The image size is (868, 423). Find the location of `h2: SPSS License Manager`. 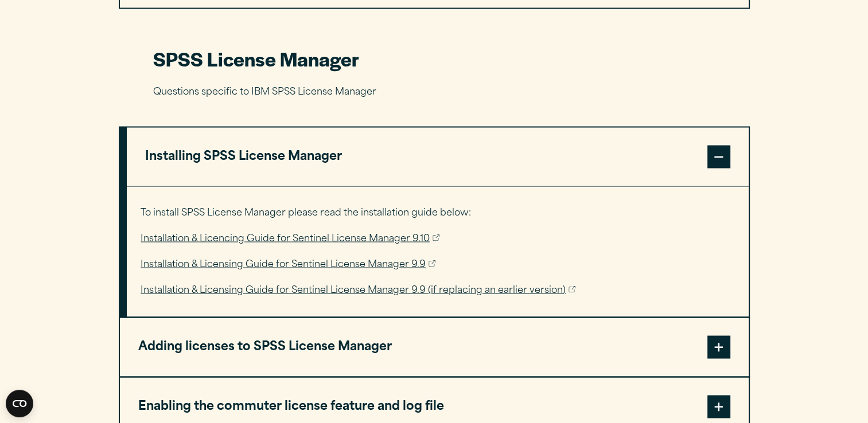

h2: SPSS License Manager is located at coordinates (434, 58).